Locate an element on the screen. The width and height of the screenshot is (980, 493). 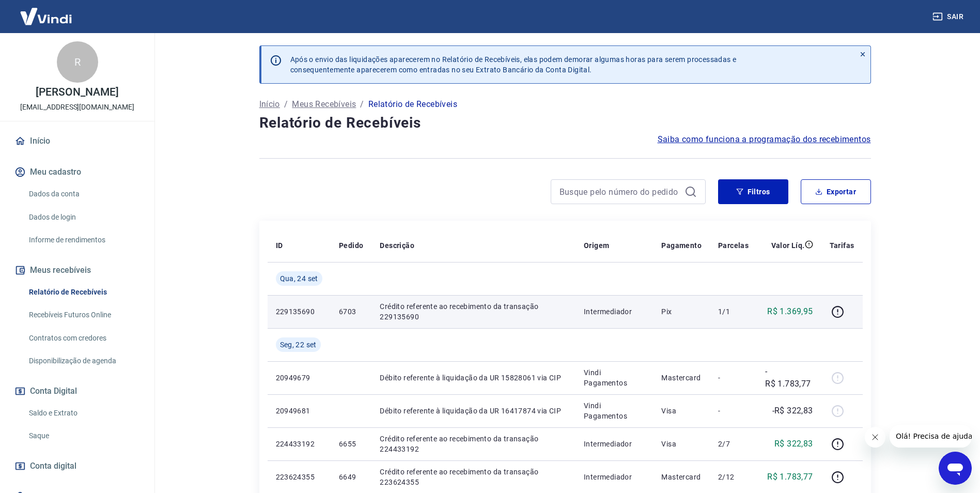
p: -R$ 1.783,77 is located at coordinates (789, 378).